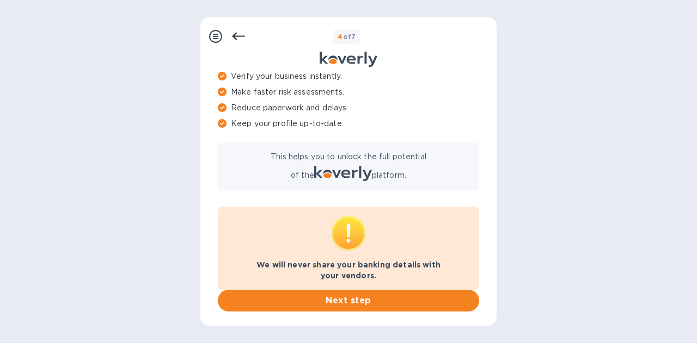 The image size is (697, 343). What do you see at coordinates (348, 124) in the screenshot?
I see `p: Keep your profile up-to-date.` at bounding box center [348, 124].